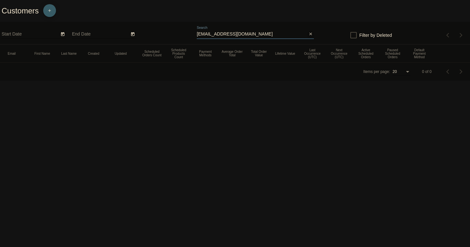  Describe the element at coordinates (376, 35) in the screenshot. I see `span: Filter by Deleted` at that location.